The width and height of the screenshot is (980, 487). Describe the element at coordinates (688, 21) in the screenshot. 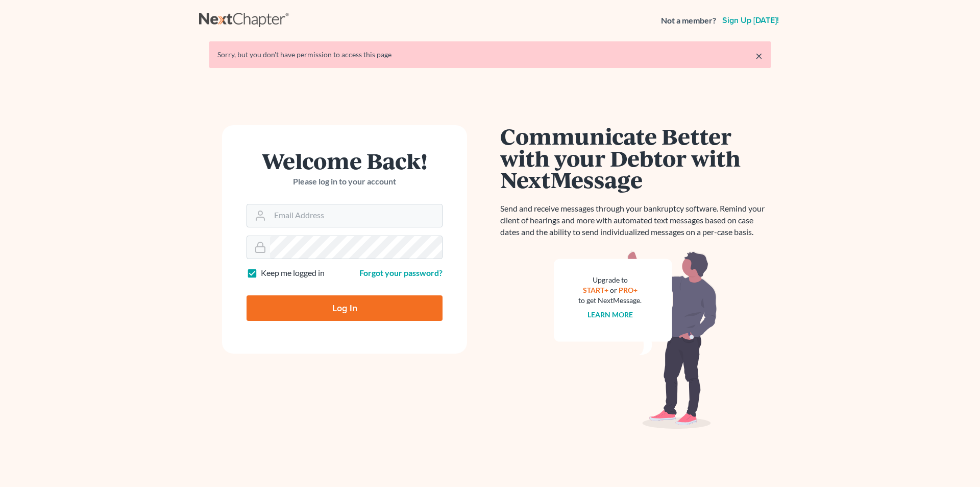

I see `strong: Not a member?` at that location.